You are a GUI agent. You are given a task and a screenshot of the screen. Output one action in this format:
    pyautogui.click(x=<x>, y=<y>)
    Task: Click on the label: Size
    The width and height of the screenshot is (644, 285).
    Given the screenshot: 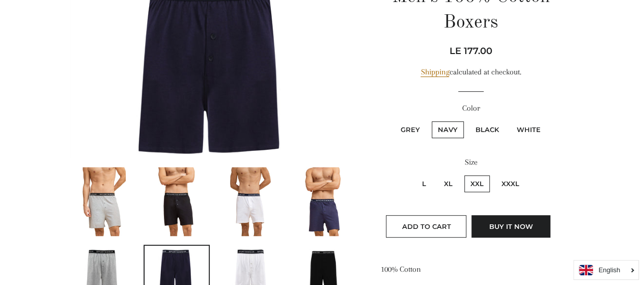 What is the action you would take?
    pyautogui.click(x=470, y=162)
    